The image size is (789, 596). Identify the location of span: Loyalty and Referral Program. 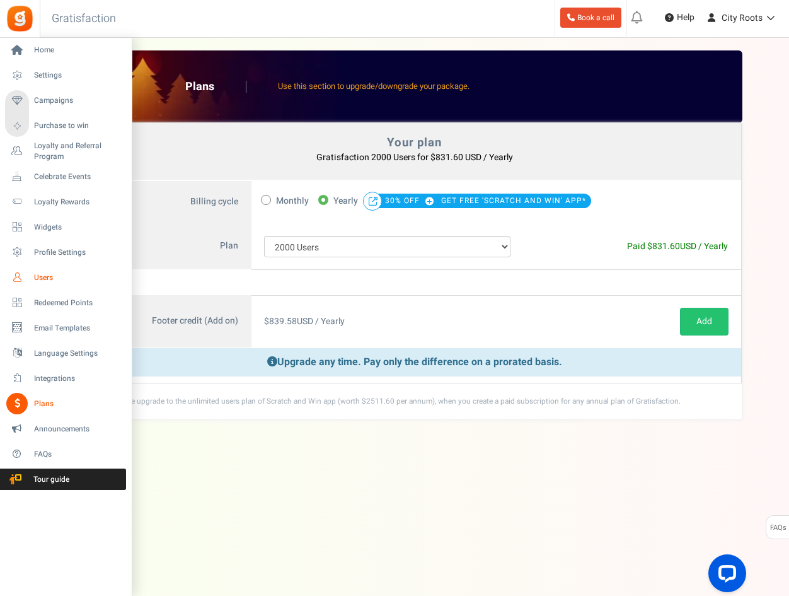
(80, 151).